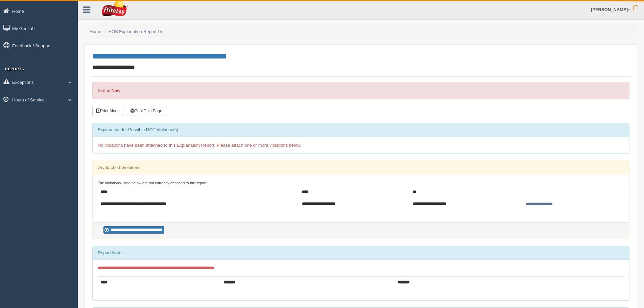 The height and width of the screenshot is (308, 644). I want to click on button: Print Mode, so click(108, 111).